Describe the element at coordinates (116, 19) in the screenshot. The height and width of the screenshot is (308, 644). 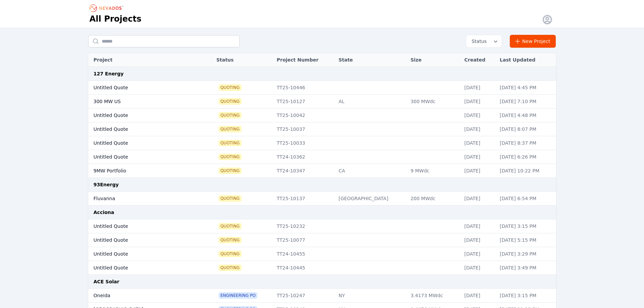
I see `h1: All Projects` at that location.